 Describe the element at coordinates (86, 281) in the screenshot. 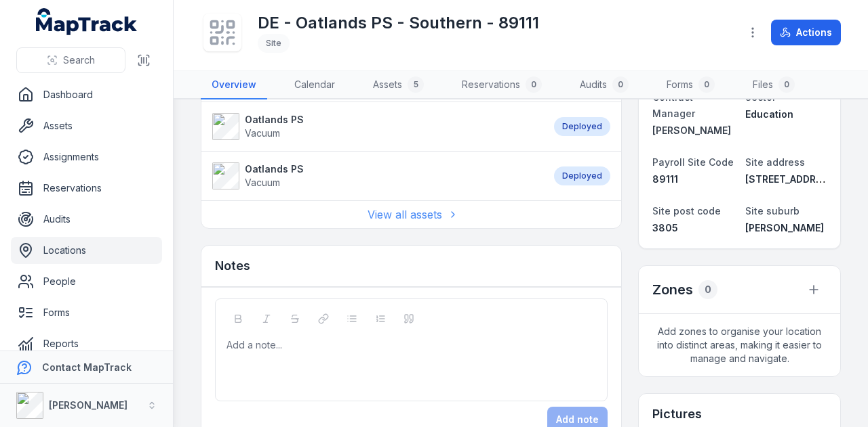

I see `a: People` at that location.